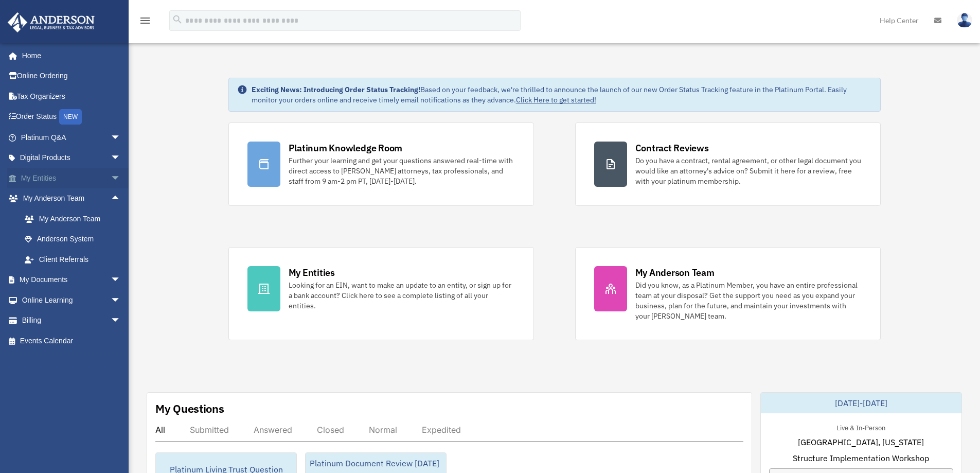 The height and width of the screenshot is (473, 980). What do you see at coordinates (964, 20) in the screenshot?
I see `img: User Pic` at bounding box center [964, 20].